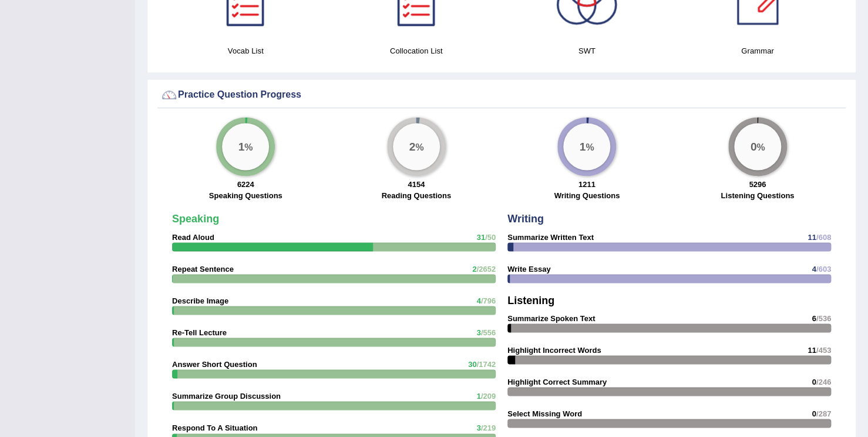 The width and height of the screenshot is (868, 437). I want to click on div: Practice Question Progress, so click(502, 95).